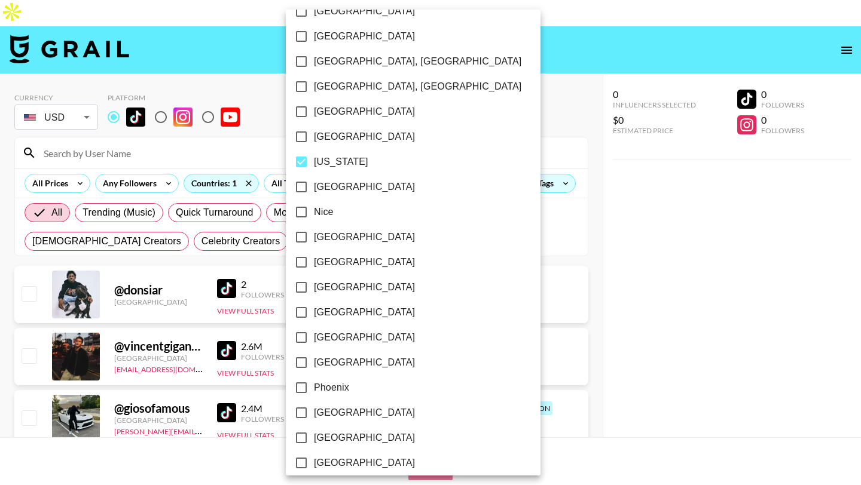 This screenshot has height=485, width=861. I want to click on span: Nice, so click(323, 212).